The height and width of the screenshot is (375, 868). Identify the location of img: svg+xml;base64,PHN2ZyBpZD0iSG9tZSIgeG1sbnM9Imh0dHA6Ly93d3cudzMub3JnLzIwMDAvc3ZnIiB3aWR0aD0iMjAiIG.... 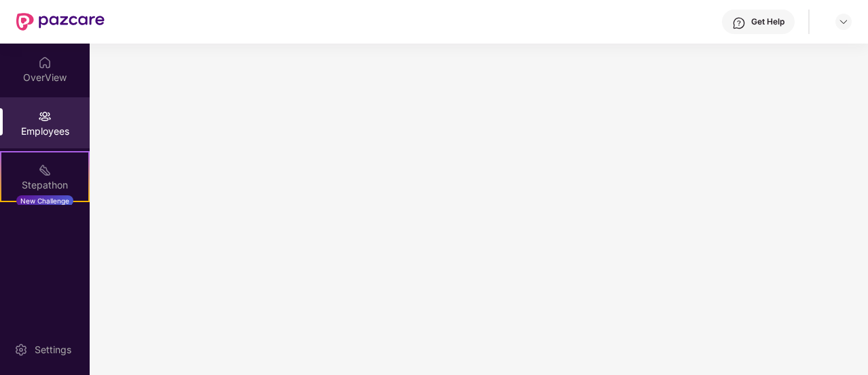
(45, 62).